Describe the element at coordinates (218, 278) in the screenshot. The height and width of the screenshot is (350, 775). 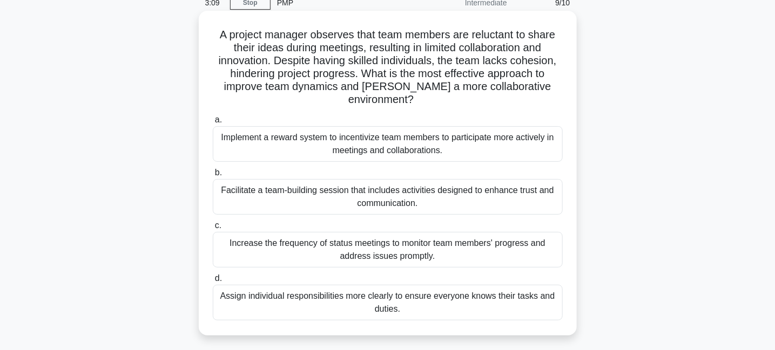
I see `span: d.` at that location.